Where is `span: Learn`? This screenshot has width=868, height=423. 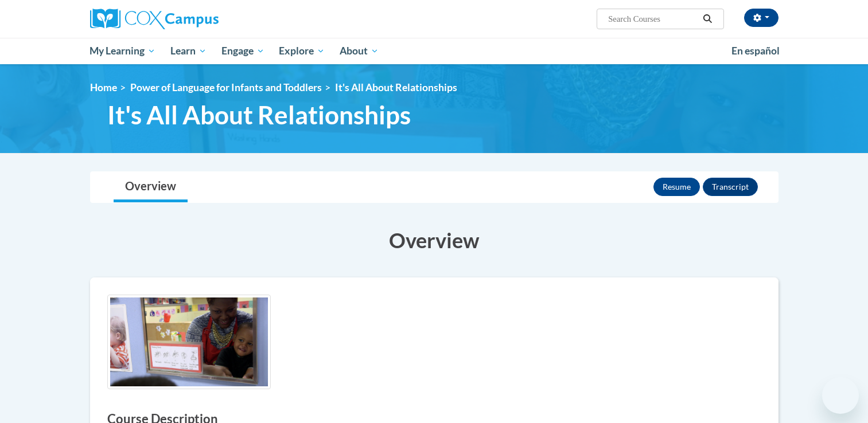 span: Learn is located at coordinates (188, 51).